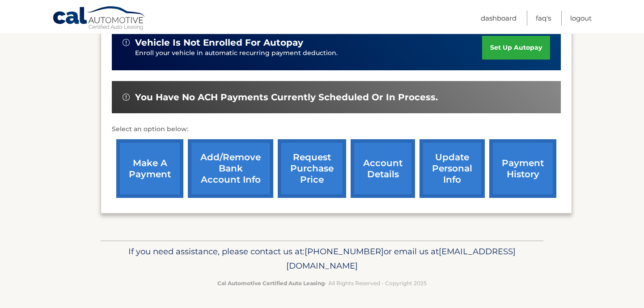 The image size is (644, 308). Describe the element at coordinates (230, 168) in the screenshot. I see `a: Add/Remove bank account info` at that location.